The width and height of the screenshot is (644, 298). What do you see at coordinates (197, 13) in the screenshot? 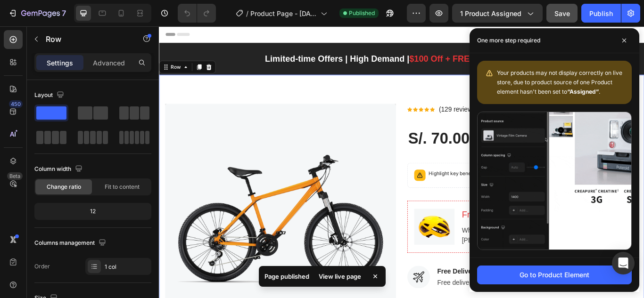
I see `div: Undo/Redo` at bounding box center [197, 13].